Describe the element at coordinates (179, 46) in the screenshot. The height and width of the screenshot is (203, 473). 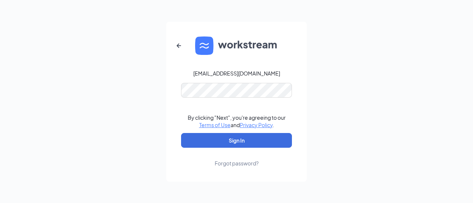
I see `svg: ArrowLeftNew` at that location.